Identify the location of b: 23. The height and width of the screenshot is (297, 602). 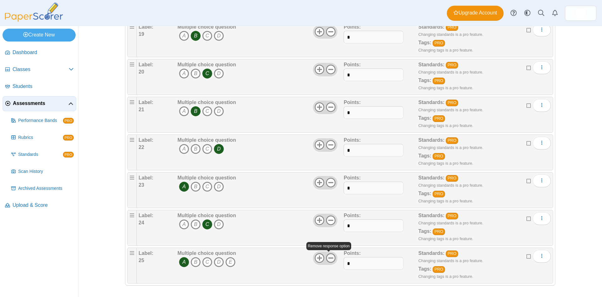
(142, 184).